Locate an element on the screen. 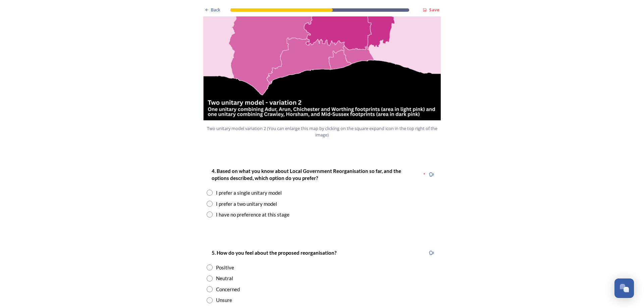  strong: 4. Based on what you know about Local Government Reorganisation so far, and the options described... is located at coordinates (307, 175).